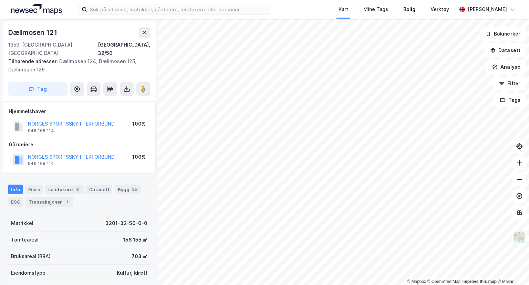 The width and height of the screenshot is (529, 285). I want to click on div: Tomteareal, so click(25, 239).